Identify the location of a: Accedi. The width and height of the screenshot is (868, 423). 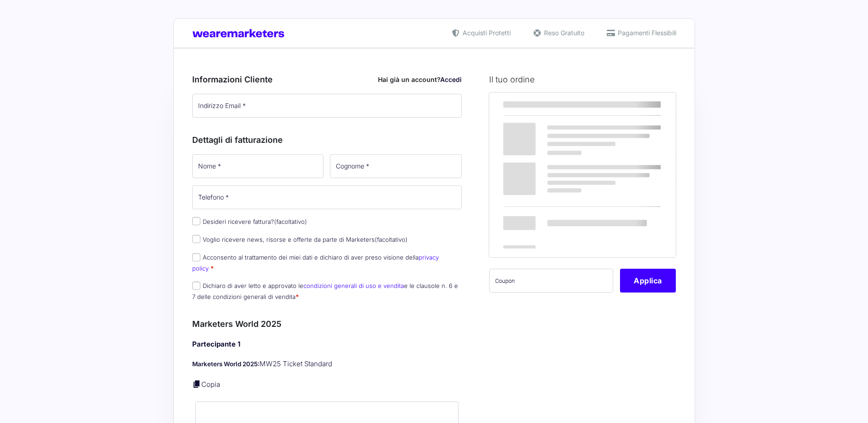
(451, 79).